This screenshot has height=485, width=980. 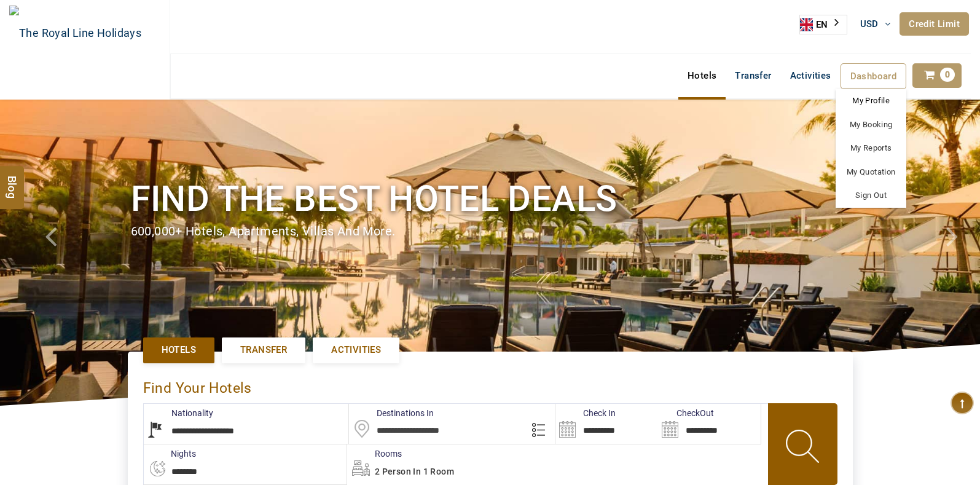 What do you see at coordinates (823, 25) in the screenshot?
I see `a: EN` at bounding box center [823, 25].